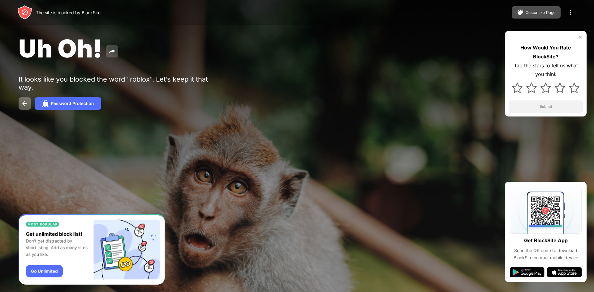 This screenshot has width=594, height=292. What do you see at coordinates (60, 48) in the screenshot?
I see `span: Uh Oh!` at bounding box center [60, 48].